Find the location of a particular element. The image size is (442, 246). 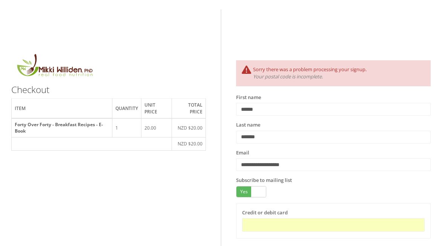

label: Subscribe to mailing list is located at coordinates (264, 180).